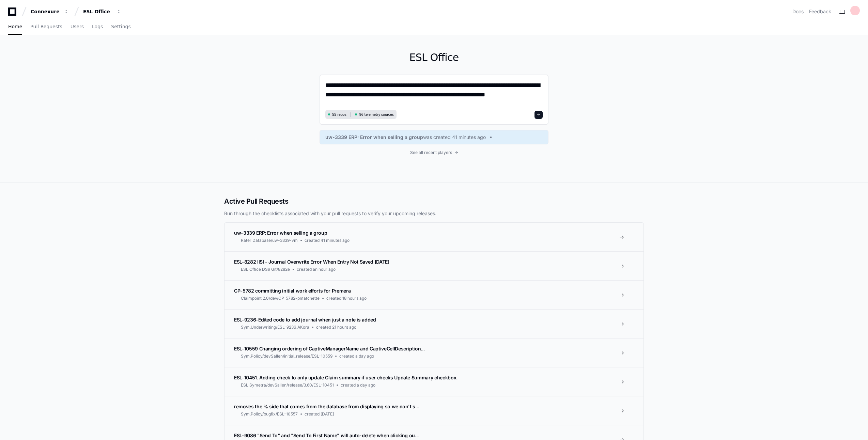 The image size is (868, 440). Describe the element at coordinates (287, 356) in the screenshot. I see `span: Sym.Policy/devSallen/initial_release/ESL-10559` at that location.